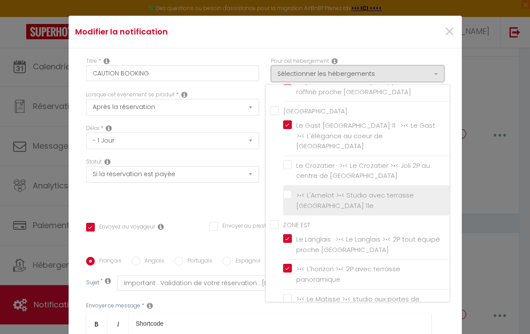 The height and width of the screenshot is (334, 530). I want to click on a: Bold, so click(96, 324).